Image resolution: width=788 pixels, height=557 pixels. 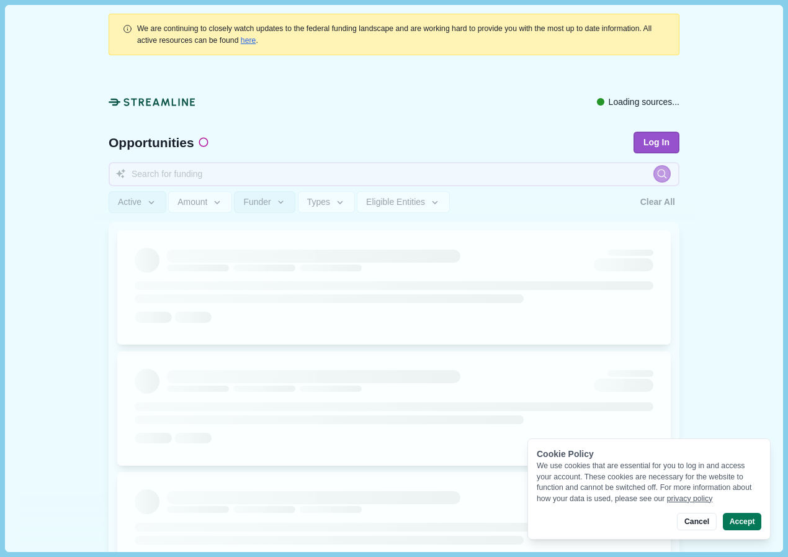 What do you see at coordinates (394, 174) in the screenshot?
I see `input: Search for funding` at bounding box center [394, 174].